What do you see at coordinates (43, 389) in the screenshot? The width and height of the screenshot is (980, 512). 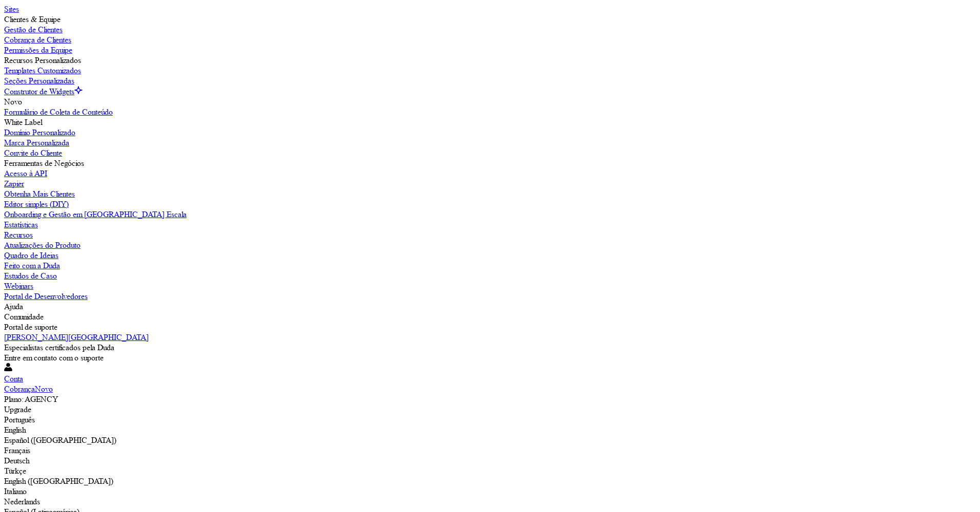 I see `span: Novo` at bounding box center [43, 389].